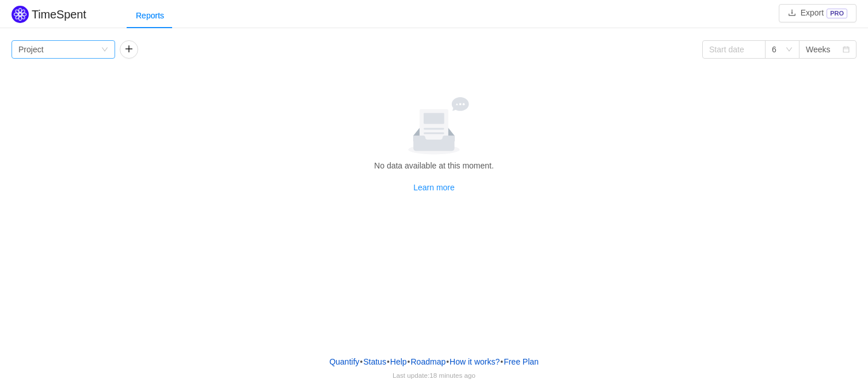 The image size is (868, 387). What do you see at coordinates (31, 50) in the screenshot?
I see `div: Project` at bounding box center [31, 50].